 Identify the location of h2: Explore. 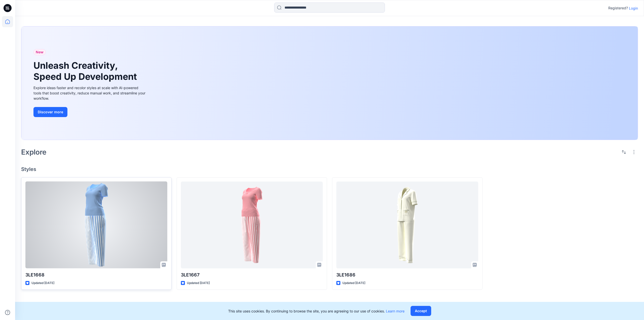
(34, 152).